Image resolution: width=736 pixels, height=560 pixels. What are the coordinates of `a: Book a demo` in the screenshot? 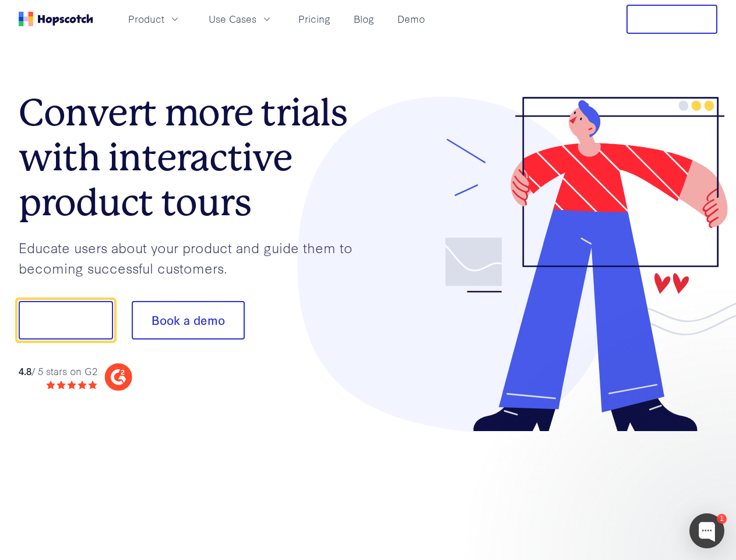 It's located at (188, 320).